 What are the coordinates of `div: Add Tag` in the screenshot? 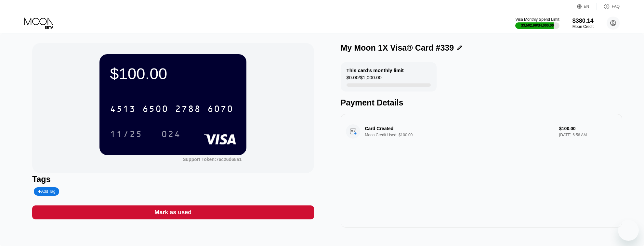 It's located at (47, 192).